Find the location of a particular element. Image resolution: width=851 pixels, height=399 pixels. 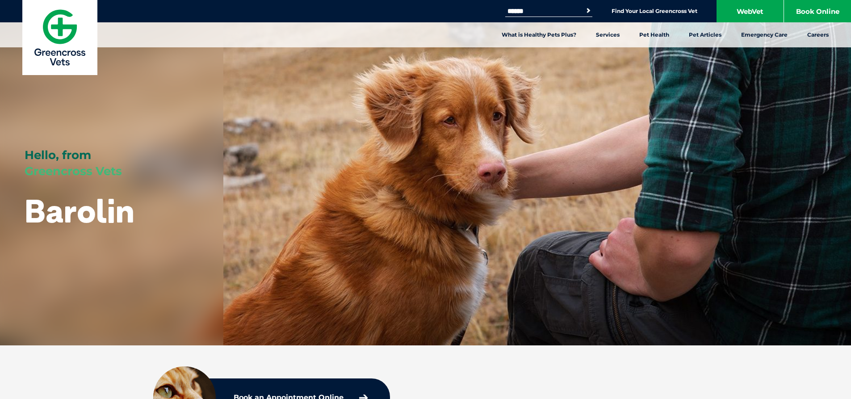

h1: Barolin is located at coordinates (80, 210).